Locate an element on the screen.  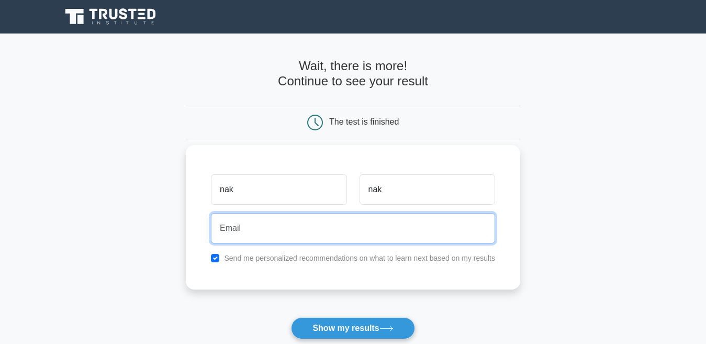
input: Email is located at coordinates (353, 228).